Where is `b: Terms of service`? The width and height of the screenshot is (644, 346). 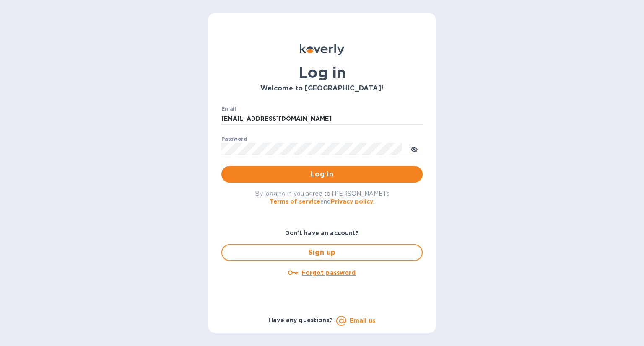
b: Terms of service is located at coordinates (295, 201).